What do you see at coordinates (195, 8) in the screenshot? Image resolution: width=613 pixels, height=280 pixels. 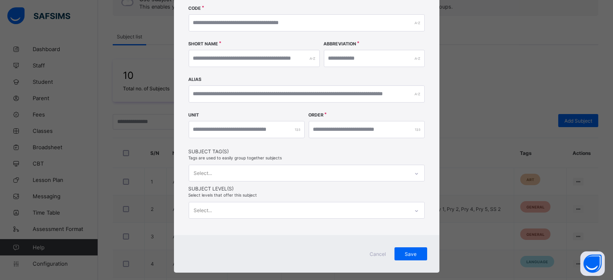 I see `label: Code` at bounding box center [195, 8].